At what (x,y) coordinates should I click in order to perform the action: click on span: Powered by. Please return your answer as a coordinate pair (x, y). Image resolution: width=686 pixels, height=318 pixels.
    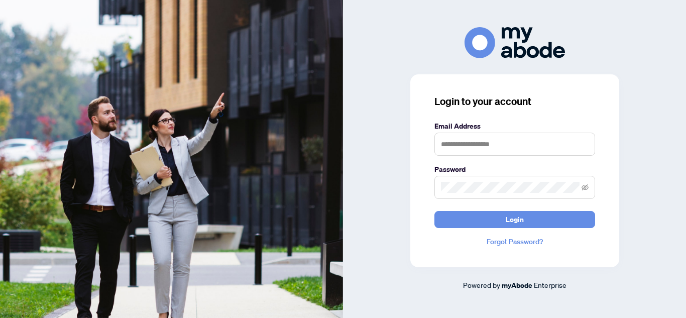
    Looking at the image, I should click on (482, 285).